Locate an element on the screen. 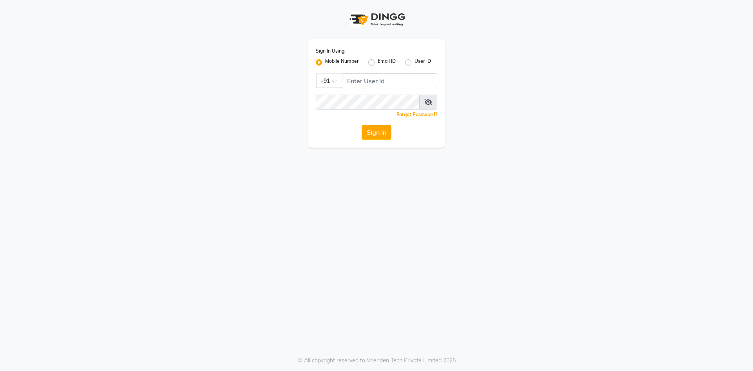 This screenshot has height=371, width=753. a: Forgot Password? is located at coordinates (417, 114).